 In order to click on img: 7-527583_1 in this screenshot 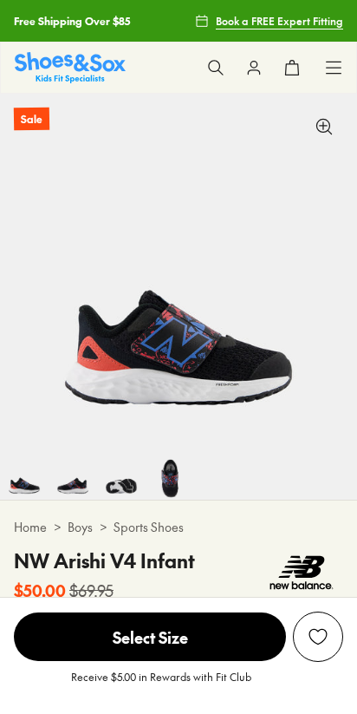, I will do `click(170, 475)`.